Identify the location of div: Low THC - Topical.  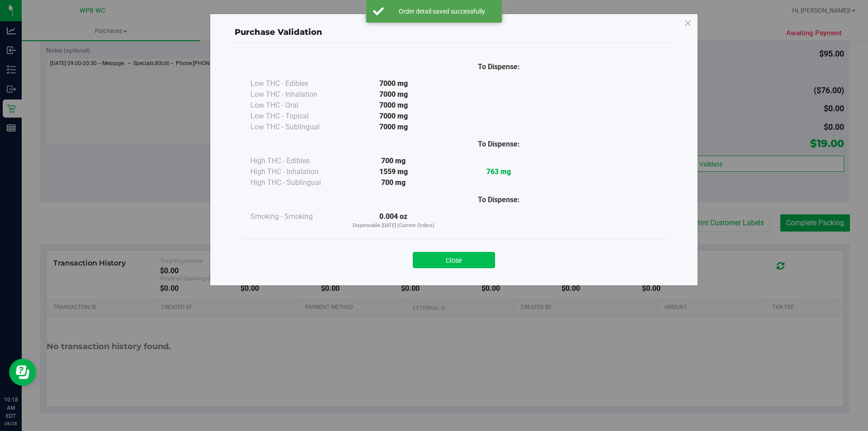
(296, 117).